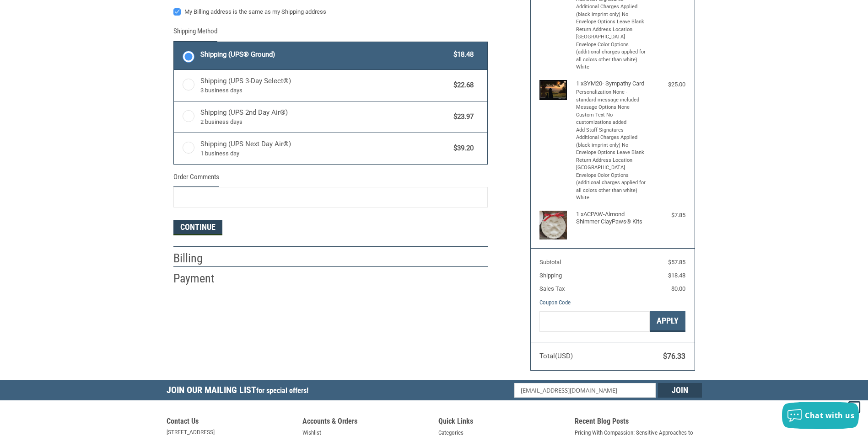 The width and height of the screenshot is (868, 436). I want to click on li: Message Options None, so click(611, 108).